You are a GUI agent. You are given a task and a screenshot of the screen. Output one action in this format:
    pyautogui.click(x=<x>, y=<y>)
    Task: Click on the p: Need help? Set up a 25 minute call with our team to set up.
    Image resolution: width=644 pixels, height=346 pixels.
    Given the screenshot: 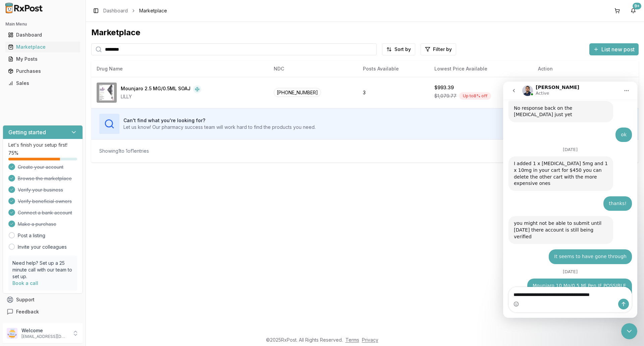 What is the action you would take?
    pyautogui.click(x=43, y=270)
    